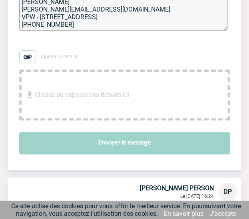 Image resolution: width=249 pixels, height=219 pixels. What do you see at coordinates (183, 214) in the screenshot?
I see `a: En savoir plus` at bounding box center [183, 214].